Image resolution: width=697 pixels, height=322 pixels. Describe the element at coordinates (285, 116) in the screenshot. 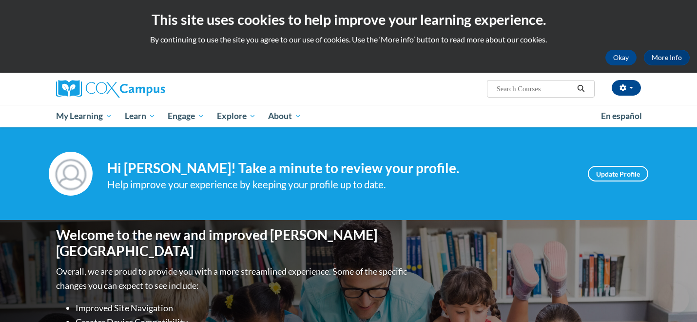

I see `a: About` at that location.